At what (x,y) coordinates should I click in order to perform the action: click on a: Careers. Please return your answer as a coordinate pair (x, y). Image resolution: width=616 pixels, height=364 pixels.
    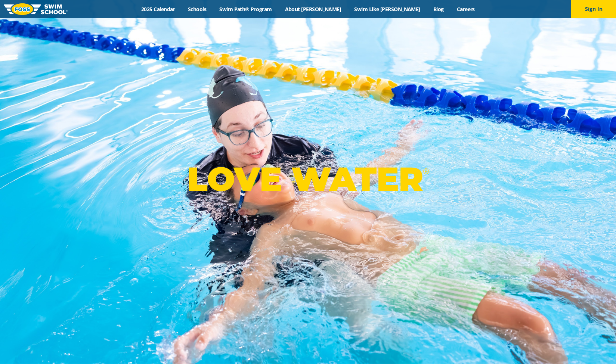
    Looking at the image, I should click on (466, 9).